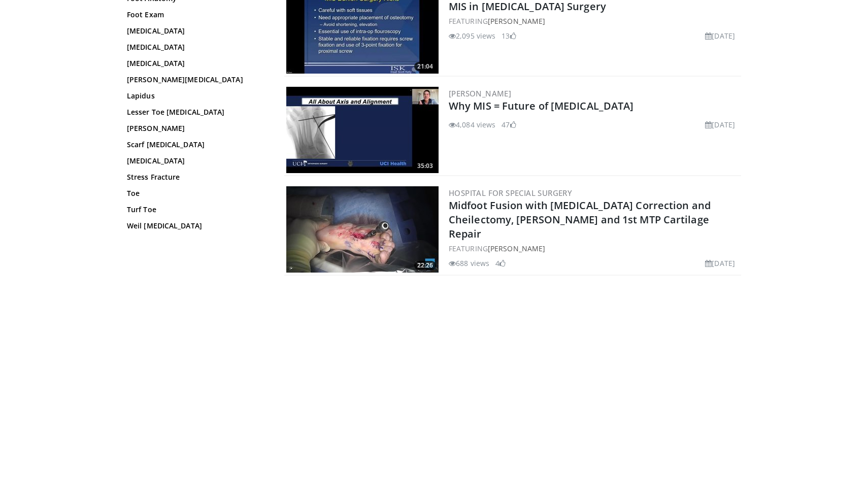 This screenshot has height=502, width=868. Describe the element at coordinates (501, 263) in the screenshot. I see `li: 4` at that location.